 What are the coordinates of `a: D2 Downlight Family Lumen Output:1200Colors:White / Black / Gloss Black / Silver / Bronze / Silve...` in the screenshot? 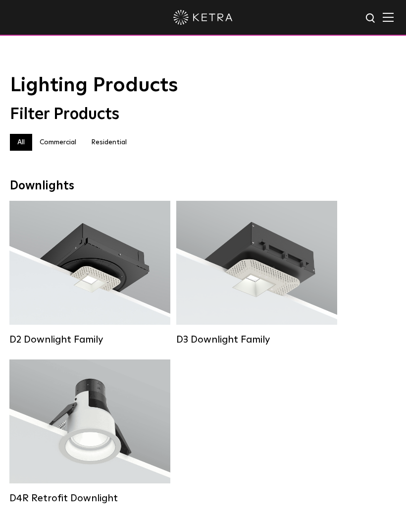 It's located at (90, 272).